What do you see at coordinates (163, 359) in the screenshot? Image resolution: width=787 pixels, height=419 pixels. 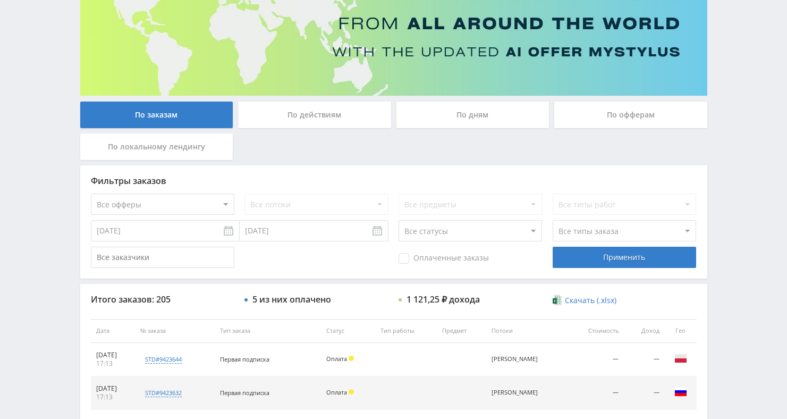 I see `div: std#9423644` at bounding box center [163, 359].